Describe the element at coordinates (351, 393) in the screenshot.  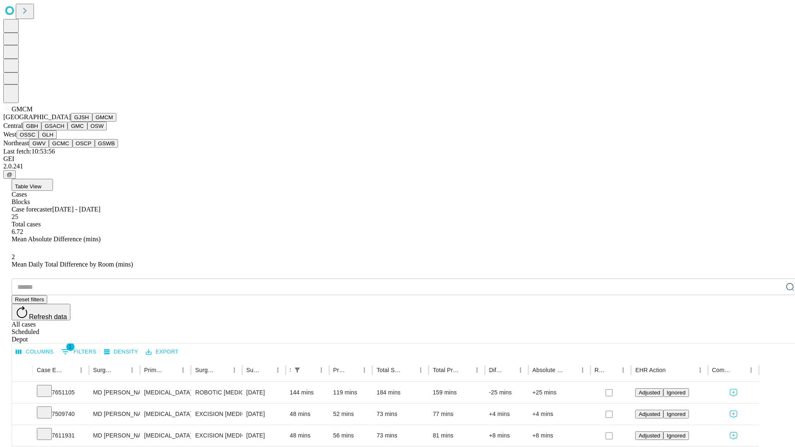
I see `div: 119 mins` at that location.